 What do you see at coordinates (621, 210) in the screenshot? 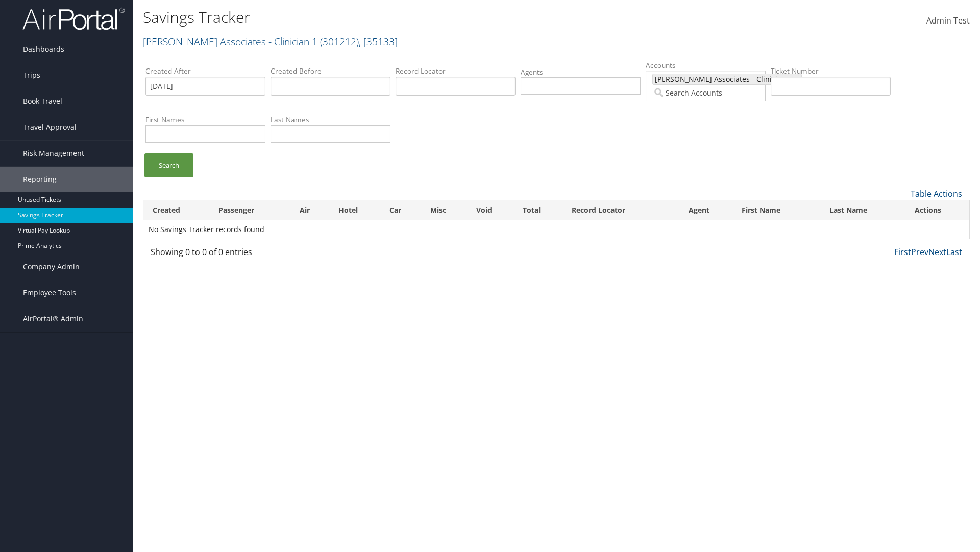
I see `th: Record Locator: activate to sort column ascending` at bounding box center [621, 210].